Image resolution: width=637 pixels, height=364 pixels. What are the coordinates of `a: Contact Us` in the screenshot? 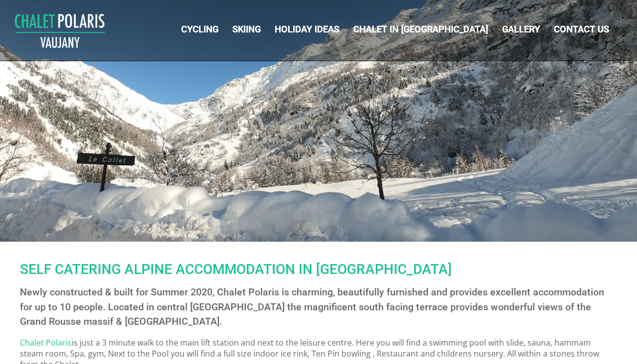 It's located at (581, 29).